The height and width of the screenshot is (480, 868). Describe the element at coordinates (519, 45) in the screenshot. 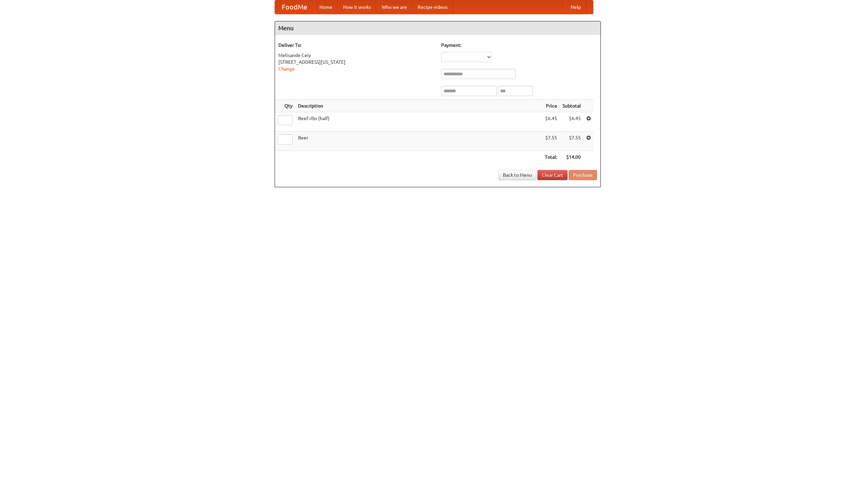

I see `h5: Payment:` at that location.